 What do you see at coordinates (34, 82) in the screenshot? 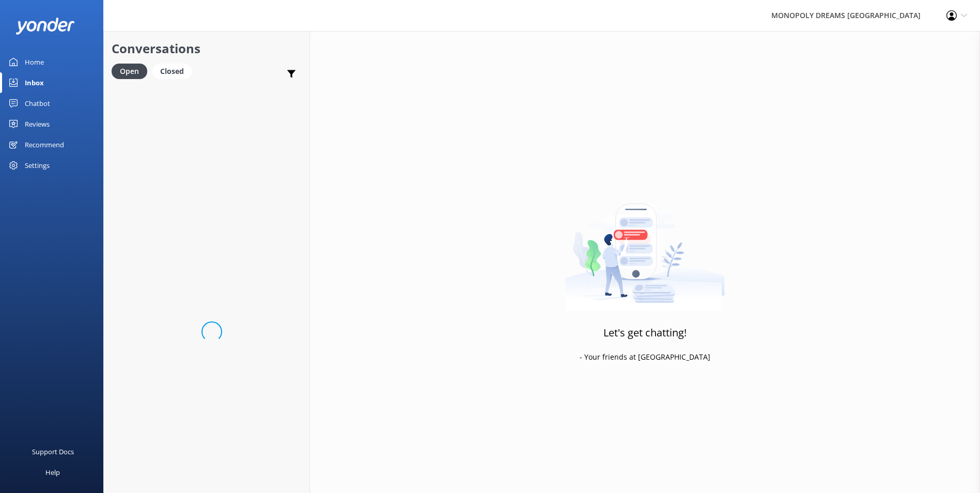
I see `div: Inbox` at bounding box center [34, 82].